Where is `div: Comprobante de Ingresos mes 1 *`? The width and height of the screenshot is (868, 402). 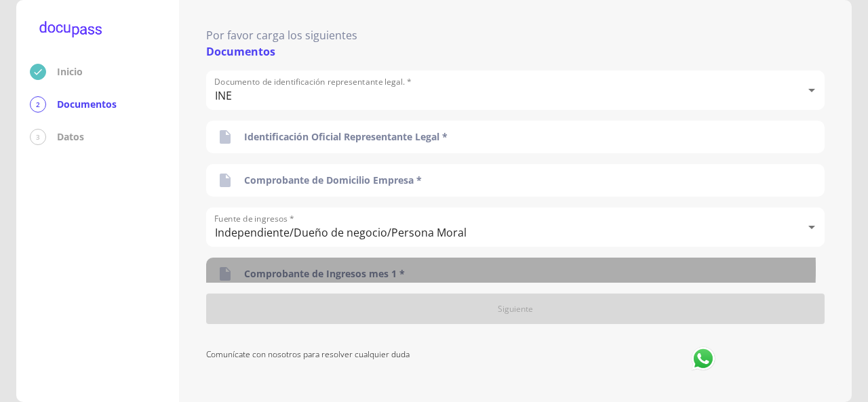
div: Comprobante de Ingresos mes 1 * is located at coordinates (515, 274).